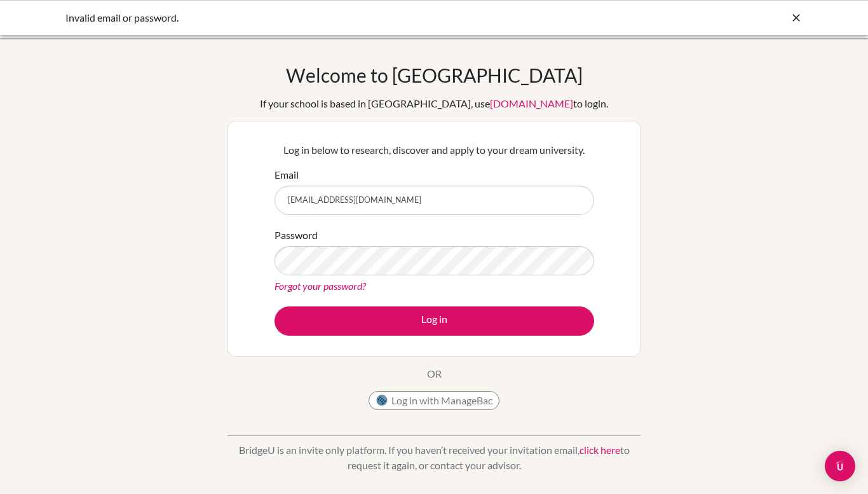 Image resolution: width=868 pixels, height=494 pixels. I want to click on p: BridgeU is an invite only platform. If you haven’t received your invitation email, to request it ..., so click(434, 458).